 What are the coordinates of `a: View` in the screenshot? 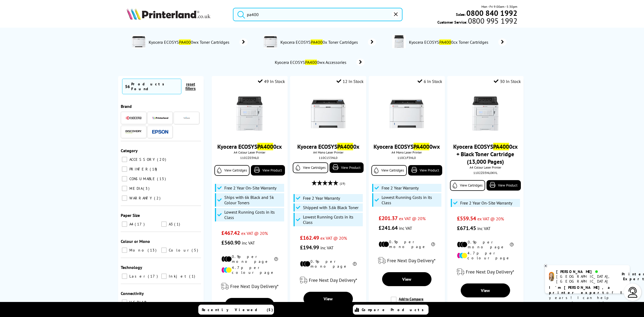 It's located at (328, 299).